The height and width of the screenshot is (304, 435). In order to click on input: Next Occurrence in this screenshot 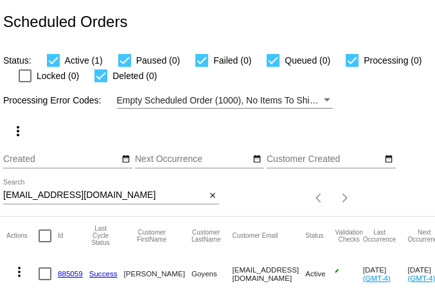, I will do `click(193, 159)`.